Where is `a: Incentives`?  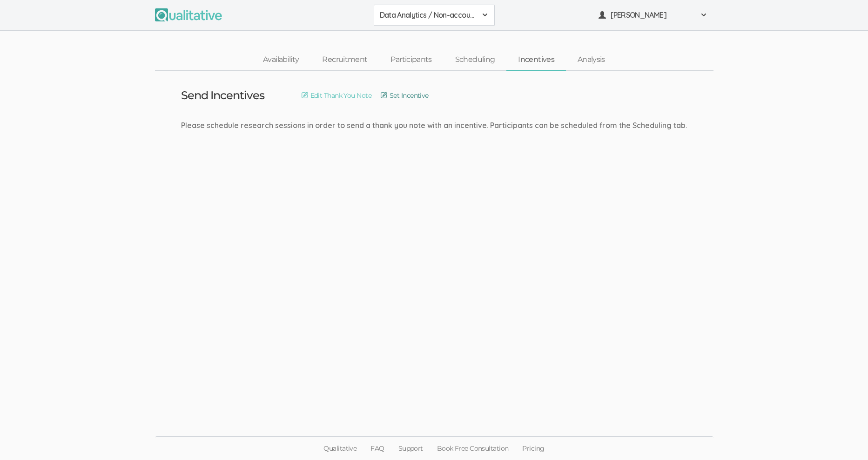
a: Incentives is located at coordinates (536, 60).